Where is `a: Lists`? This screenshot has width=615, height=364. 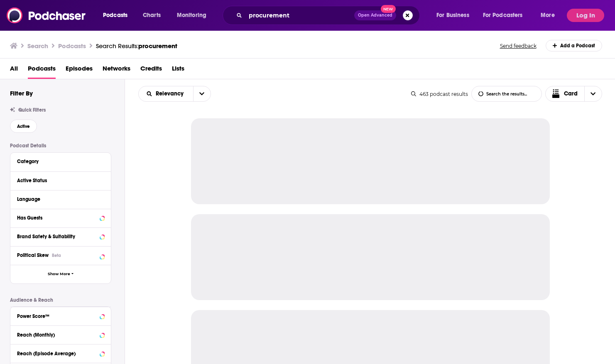 a: Lists is located at coordinates (178, 70).